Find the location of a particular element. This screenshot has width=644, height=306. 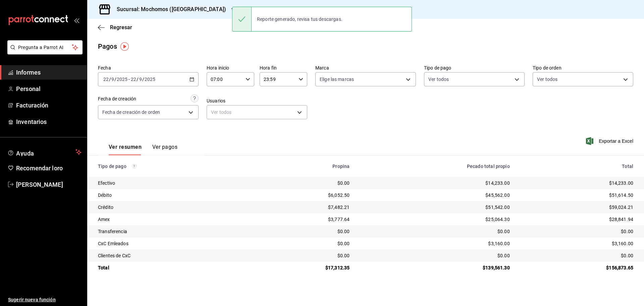

font: Ver pagos is located at coordinates (165, 147).